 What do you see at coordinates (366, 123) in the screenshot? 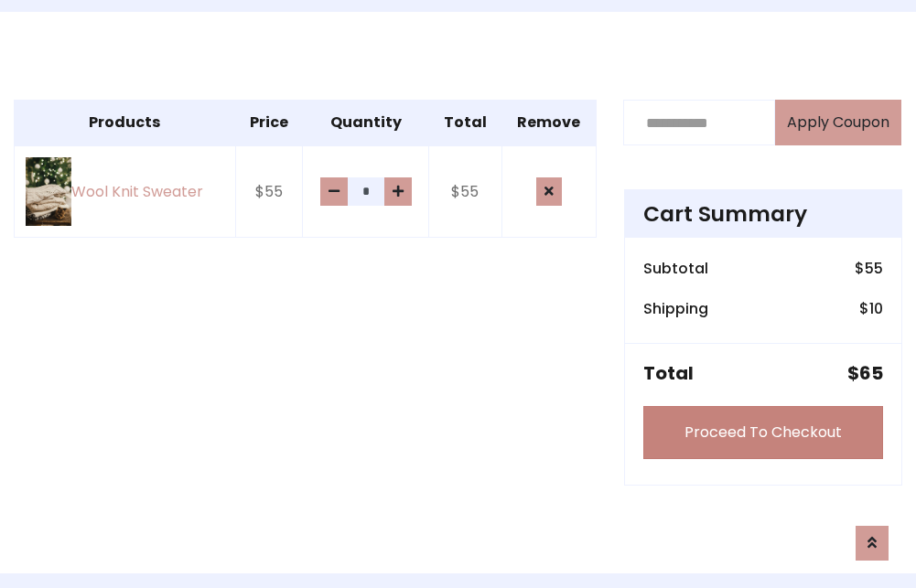
I see `th: Quantity` at bounding box center [366, 123].